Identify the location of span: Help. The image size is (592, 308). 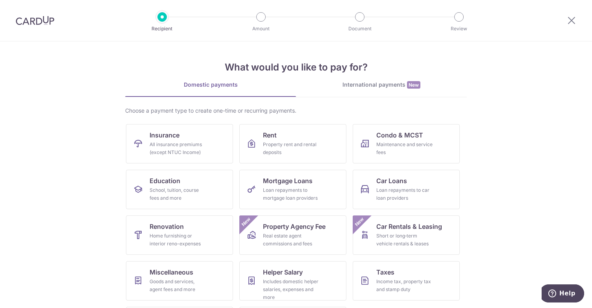
(26, 9).